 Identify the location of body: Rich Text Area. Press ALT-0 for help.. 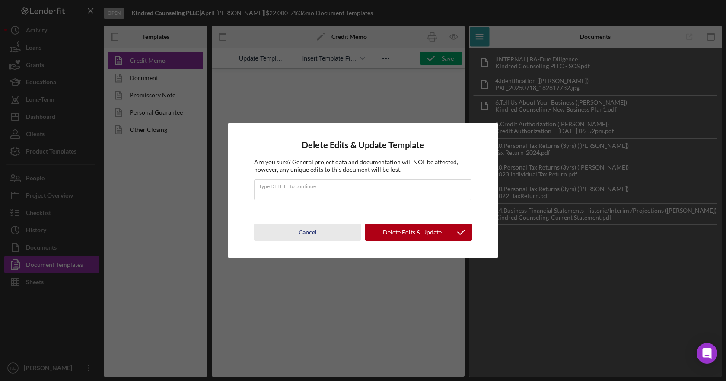
(126, 12).